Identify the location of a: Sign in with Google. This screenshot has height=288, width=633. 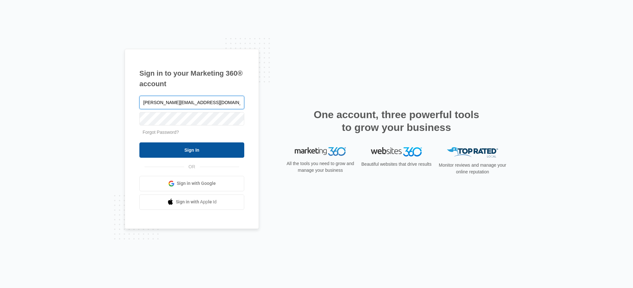
(192, 184).